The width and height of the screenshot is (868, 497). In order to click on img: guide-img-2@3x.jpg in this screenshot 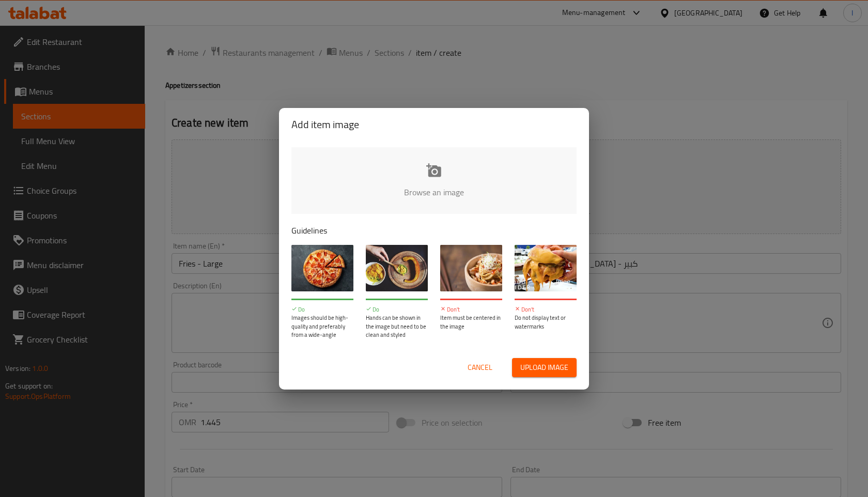, I will do `click(397, 268)`.